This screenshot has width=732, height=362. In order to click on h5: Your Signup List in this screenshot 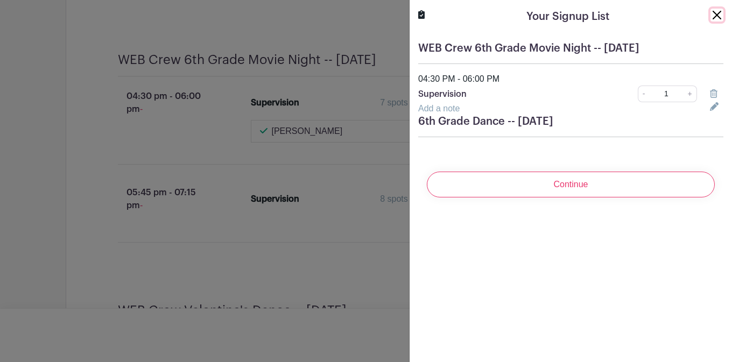, I will do `click(568, 17)`.